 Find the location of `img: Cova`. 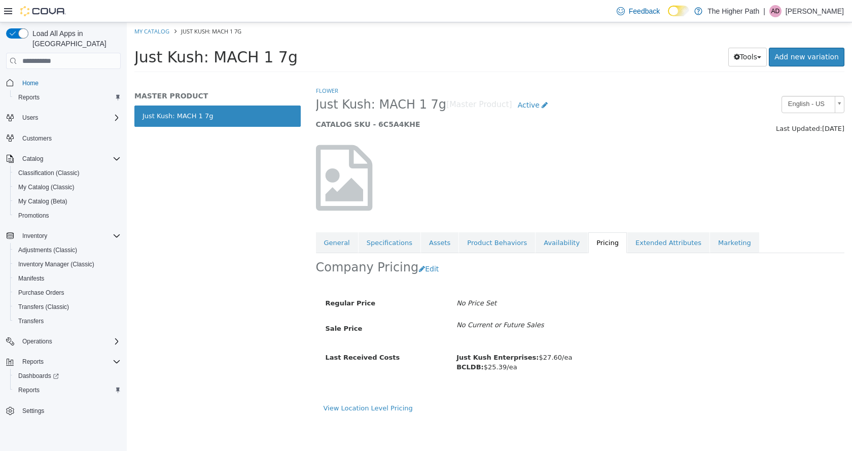

img: Cova is located at coordinates (43, 11).